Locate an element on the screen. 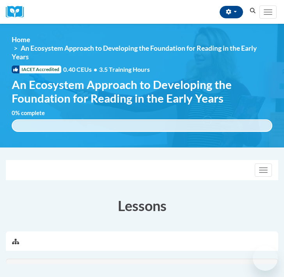 This screenshot has height=277, width=284. label: % complete is located at coordinates (34, 113).